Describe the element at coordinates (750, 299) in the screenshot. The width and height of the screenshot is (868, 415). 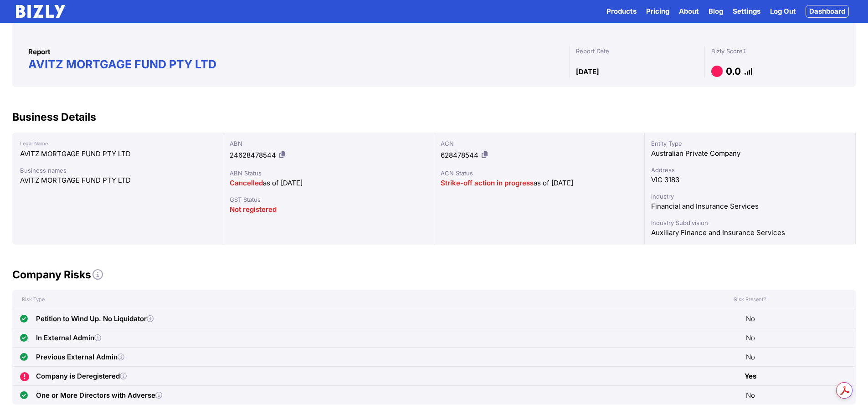
I see `div: Risk Present?` at that location.